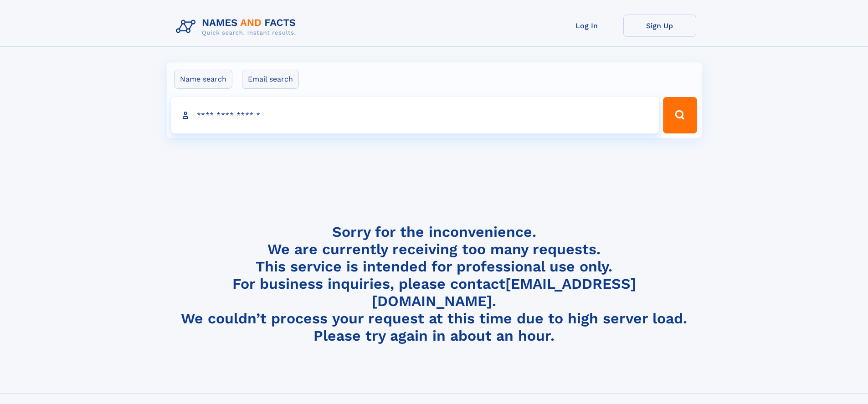 The image size is (868, 404). What do you see at coordinates (415, 115) in the screenshot?
I see `input: search input` at bounding box center [415, 115].